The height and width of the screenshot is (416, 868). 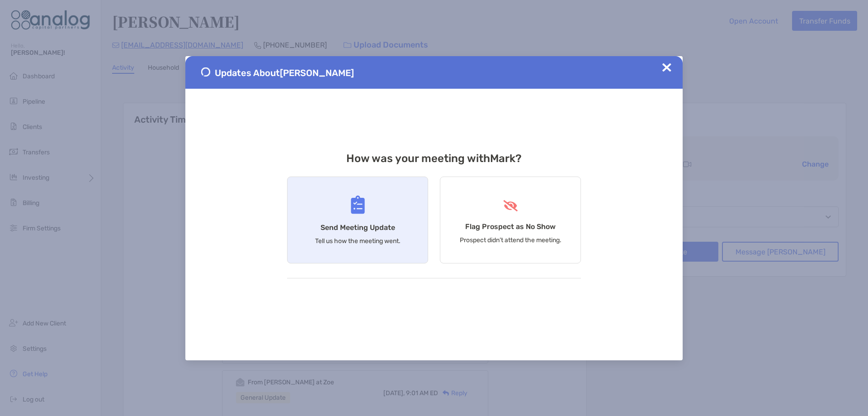 What do you see at coordinates (434, 158) in the screenshot?
I see `h3: How was your meeting with Mark ?` at bounding box center [434, 158].